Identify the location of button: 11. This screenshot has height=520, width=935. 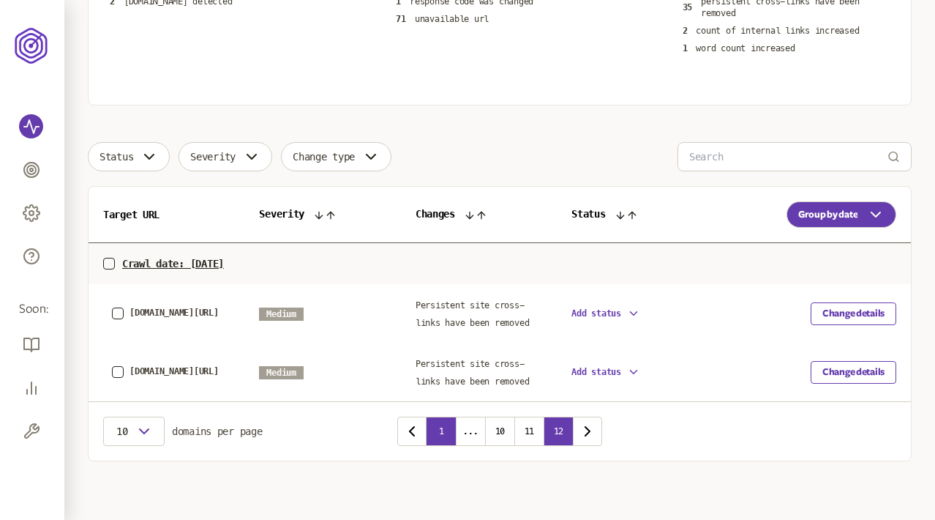
(529, 431).